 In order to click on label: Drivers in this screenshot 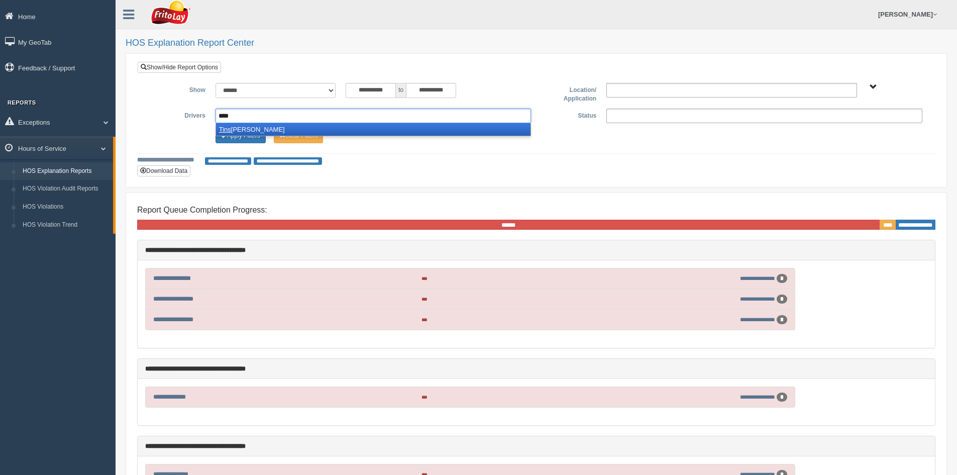, I will do `click(178, 115)`.